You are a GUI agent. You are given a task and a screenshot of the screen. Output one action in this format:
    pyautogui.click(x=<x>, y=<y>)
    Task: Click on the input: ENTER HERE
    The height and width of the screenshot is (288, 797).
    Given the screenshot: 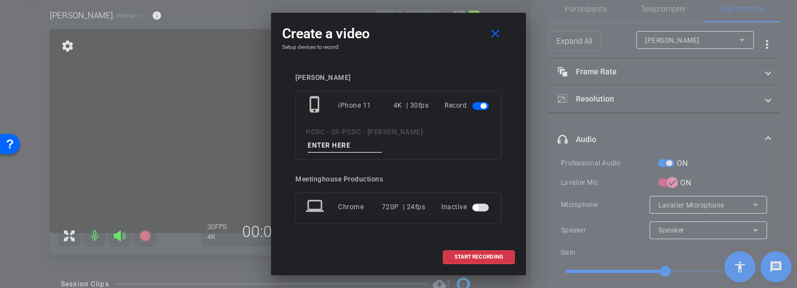 What is the action you would take?
    pyautogui.click(x=345, y=145)
    